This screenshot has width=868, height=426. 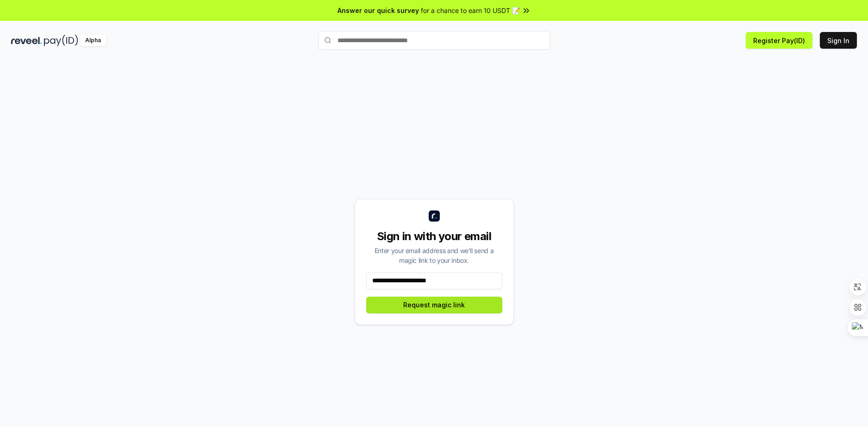 I want to click on span: Answer our quick survey, so click(x=378, y=10).